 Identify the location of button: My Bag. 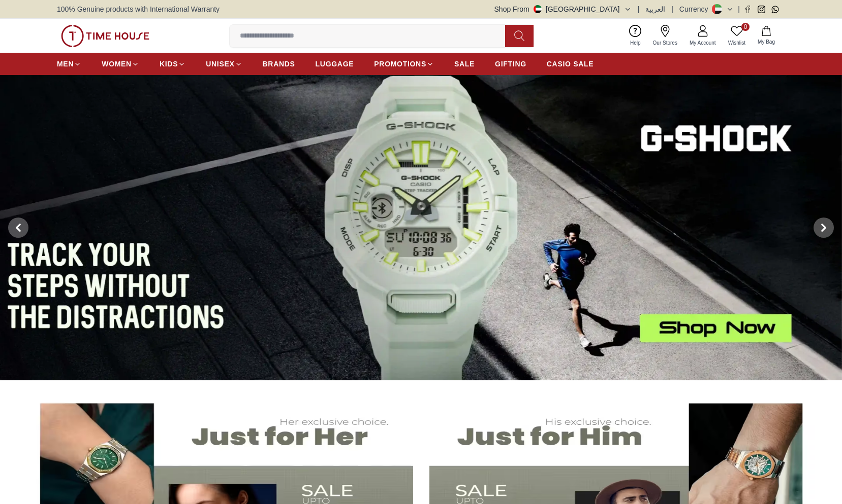
(766, 35).